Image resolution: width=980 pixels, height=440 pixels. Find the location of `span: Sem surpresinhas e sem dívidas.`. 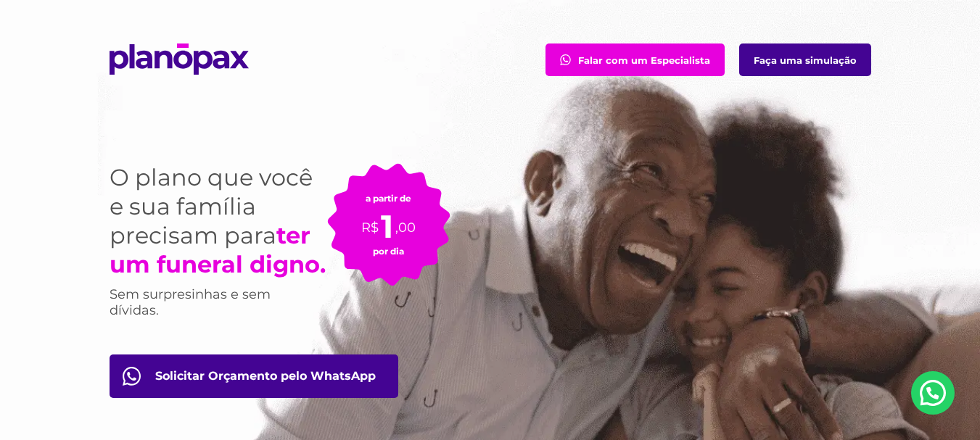

span: Sem surpresinhas e sem dívidas. is located at coordinates (190, 302).